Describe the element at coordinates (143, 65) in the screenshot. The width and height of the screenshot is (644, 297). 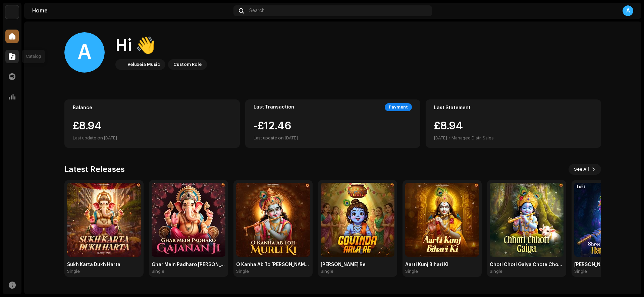
I see `div: Veluxeia Music` at that location.